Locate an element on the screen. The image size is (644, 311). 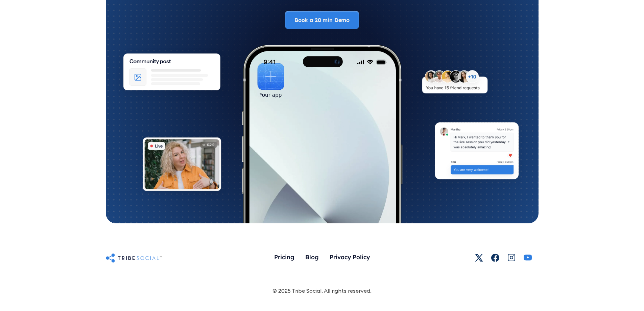
img: An illustration of chat is located at coordinates (477, 153).